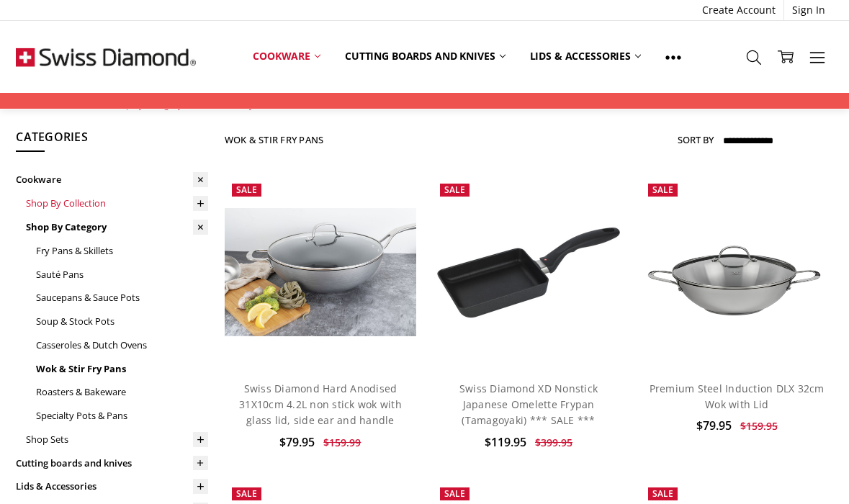  Describe the element at coordinates (274, 140) in the screenshot. I see `h1: Wok & Stir Fry Pans` at that location.